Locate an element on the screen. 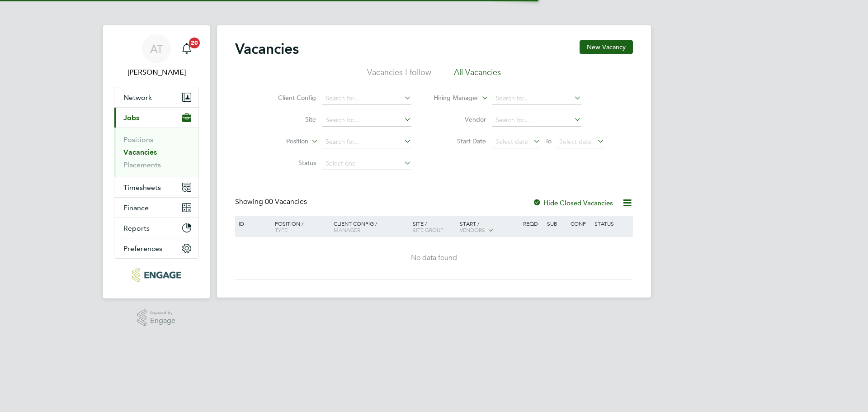 The height and width of the screenshot is (412, 868). label: Position is located at coordinates (282, 141).